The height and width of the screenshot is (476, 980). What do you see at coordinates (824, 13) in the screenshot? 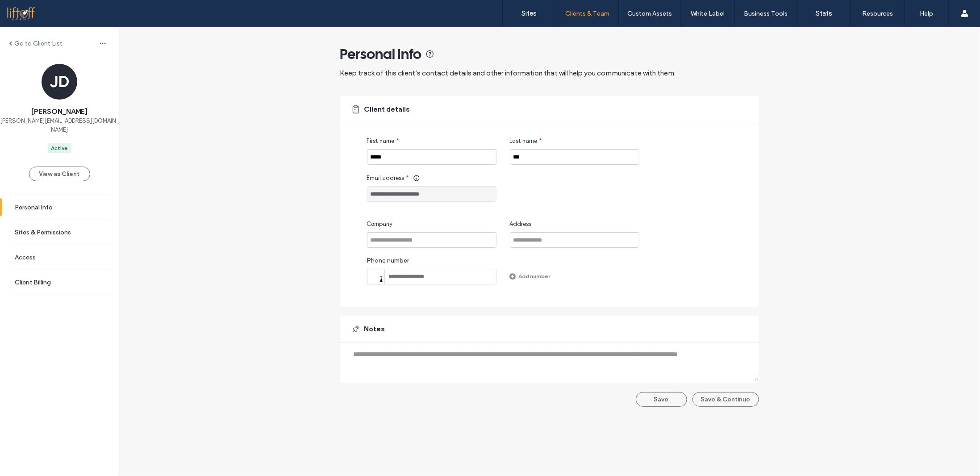
I see `label: Stats` at bounding box center [824, 13].